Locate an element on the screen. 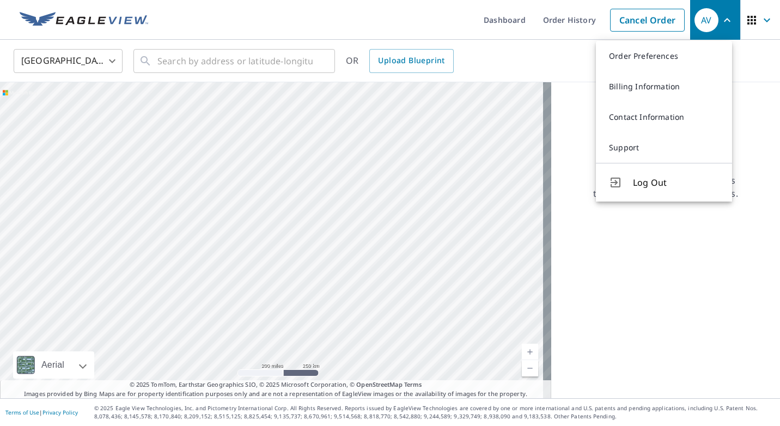 The image size is (780, 426). p: © 2025 Eagle View Technologies, Inc. and Pictometry International Corp. All Rights Reserved. Repo... is located at coordinates (434, 413).